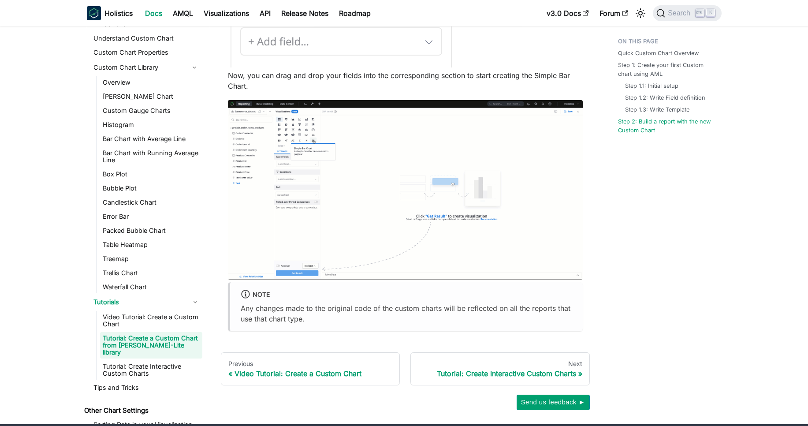  I want to click on a: PreviousVideo Tutorial: Create a Custom Chart, so click(310, 369).